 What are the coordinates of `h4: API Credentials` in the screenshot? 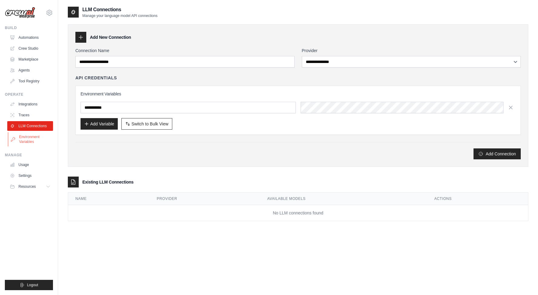 It's located at (96, 78).